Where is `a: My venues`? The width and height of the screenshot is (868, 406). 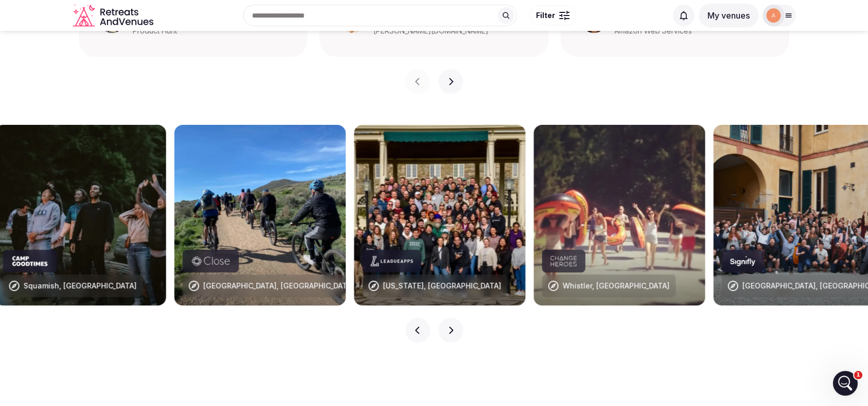
a: My venues is located at coordinates (729, 16).